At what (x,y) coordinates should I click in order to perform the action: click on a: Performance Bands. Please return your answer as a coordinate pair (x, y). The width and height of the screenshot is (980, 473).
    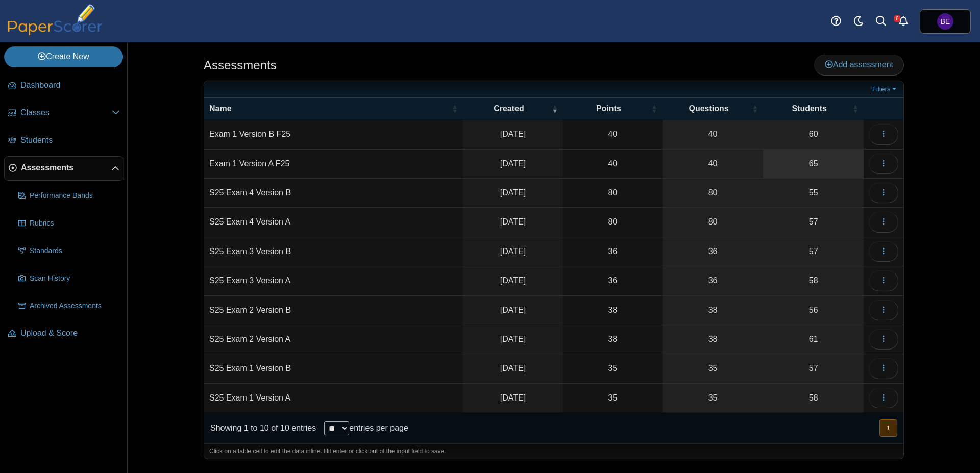
    Looking at the image, I should click on (69, 196).